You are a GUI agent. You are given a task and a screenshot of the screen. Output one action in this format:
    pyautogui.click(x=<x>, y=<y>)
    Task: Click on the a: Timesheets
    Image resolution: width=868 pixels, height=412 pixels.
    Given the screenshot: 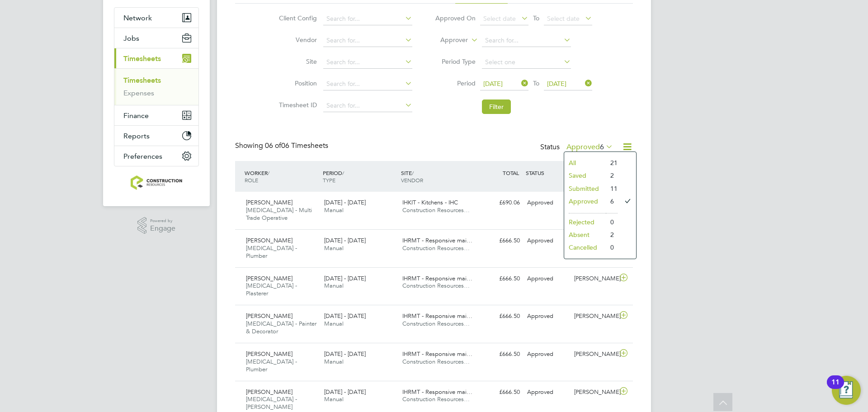 What is the action you would take?
    pyautogui.click(x=142, y=80)
    